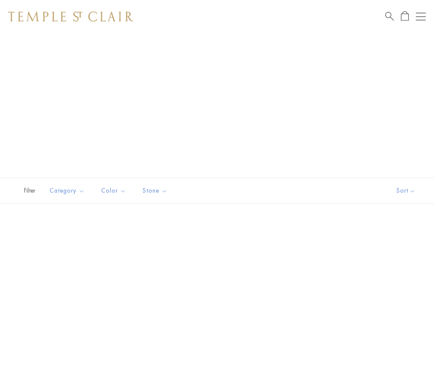  What do you see at coordinates (406, 190) in the screenshot?
I see `button: Show sort by` at bounding box center [406, 190].